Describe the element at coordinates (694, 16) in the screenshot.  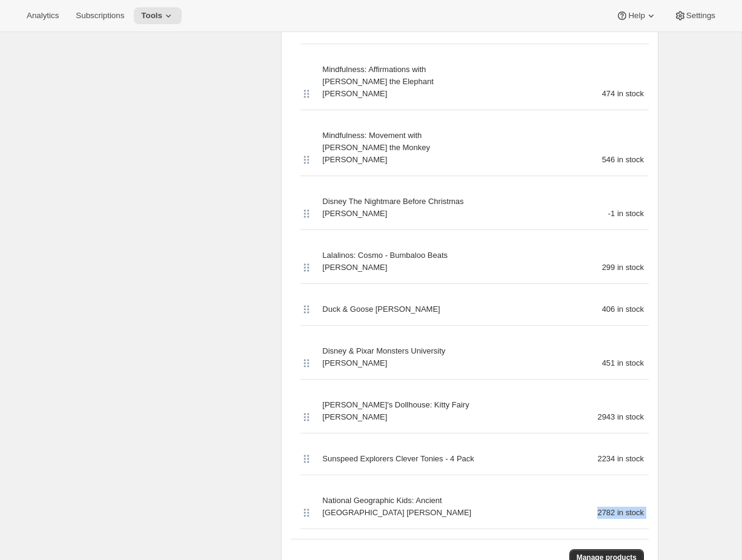
I see `button: Settings` at that location.